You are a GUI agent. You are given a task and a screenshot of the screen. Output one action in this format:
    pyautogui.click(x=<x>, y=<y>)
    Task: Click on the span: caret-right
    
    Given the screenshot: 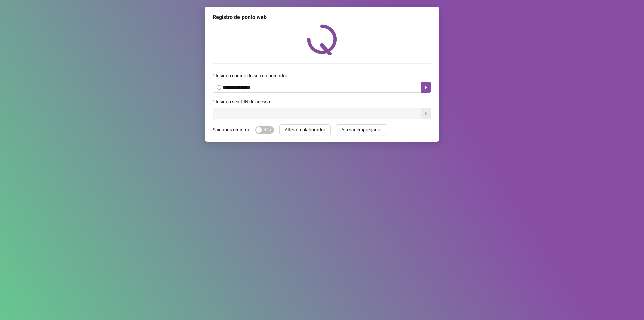 What is the action you would take?
    pyautogui.click(x=426, y=87)
    